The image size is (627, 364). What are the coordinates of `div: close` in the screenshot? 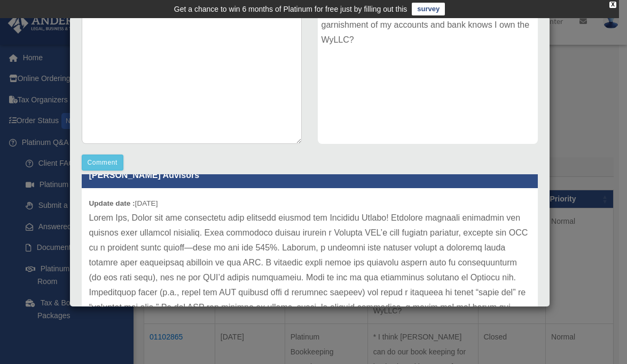 It's located at (612, 5).